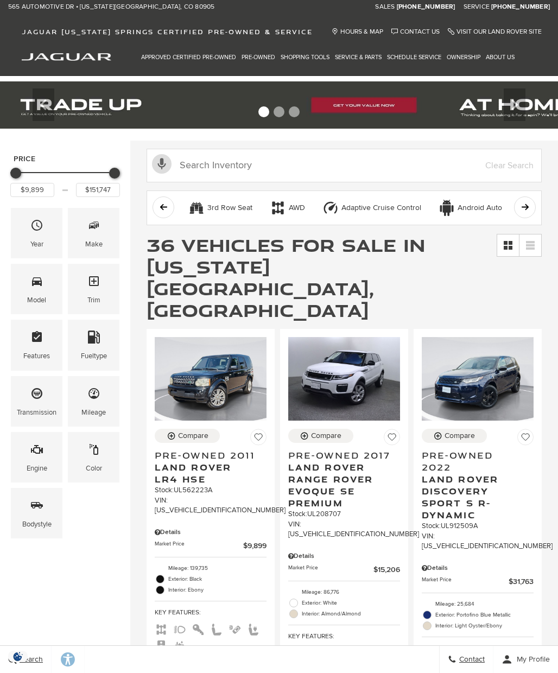 This screenshot has width=558, height=673. Describe the element at coordinates (344, 592) in the screenshot. I see `li: Mileage: 86,776` at that location.